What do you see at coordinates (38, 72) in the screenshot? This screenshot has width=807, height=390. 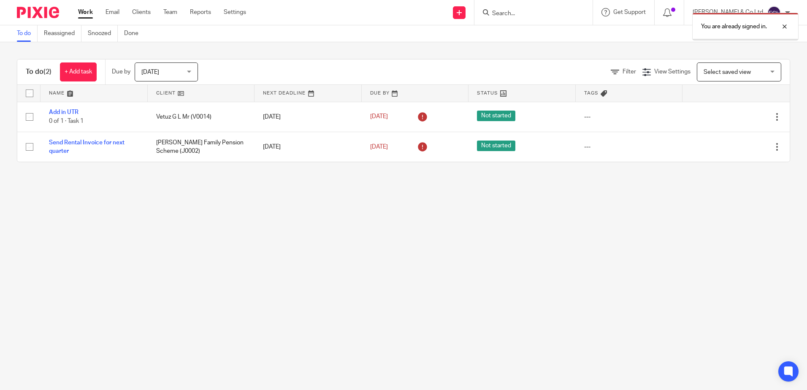 I see `h1: To do` at bounding box center [38, 72].